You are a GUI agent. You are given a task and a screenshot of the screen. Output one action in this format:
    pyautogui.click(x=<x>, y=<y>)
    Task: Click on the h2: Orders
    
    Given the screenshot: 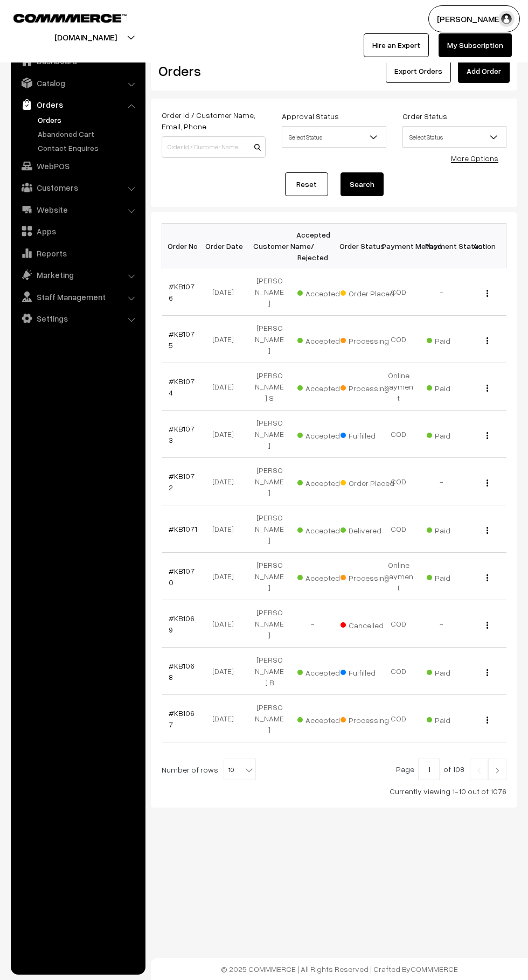 What is the action you would take?
    pyautogui.click(x=211, y=71)
    